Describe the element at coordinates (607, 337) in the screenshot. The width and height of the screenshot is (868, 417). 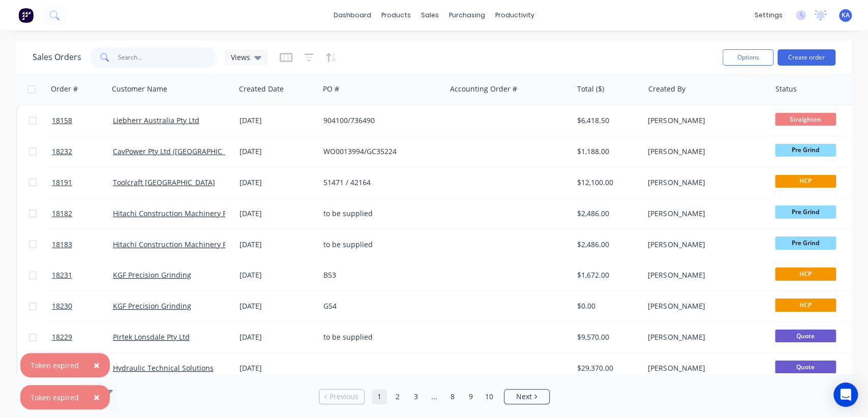
I see `div: $9,570.00` at that location.